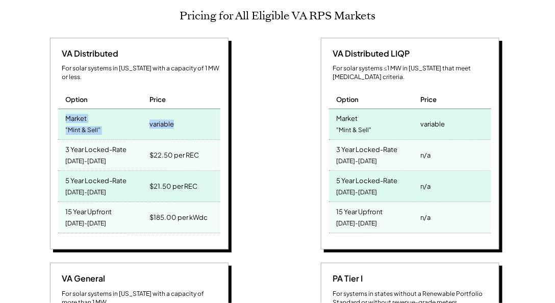 The image size is (555, 303). What do you see at coordinates (179, 218) in the screenshot?
I see `div: $185.00 per kWdc` at bounding box center [179, 218].